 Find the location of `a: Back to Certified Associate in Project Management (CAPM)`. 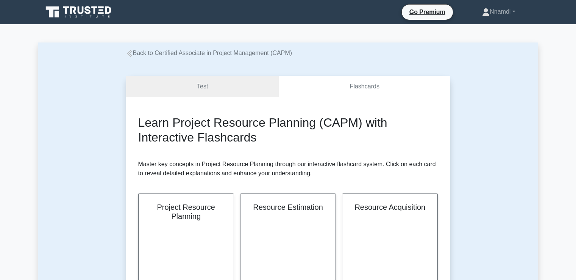

a: Back to Certified Associate in Project Management (CAPM) is located at coordinates (209, 53).